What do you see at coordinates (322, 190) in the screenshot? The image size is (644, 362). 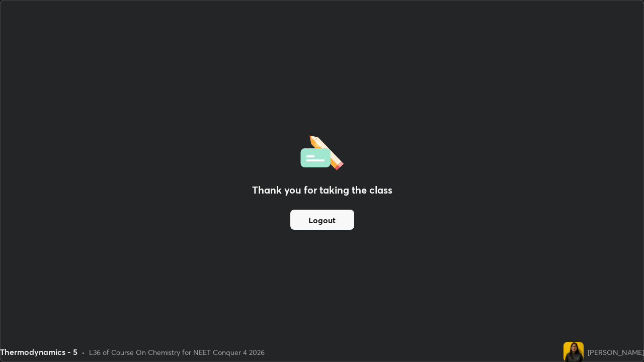 I see `h2: Thank you for taking the class` at bounding box center [322, 190].